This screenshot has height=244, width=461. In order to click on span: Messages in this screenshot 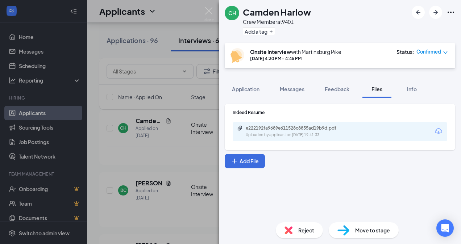, I will do `click(292, 89)`.